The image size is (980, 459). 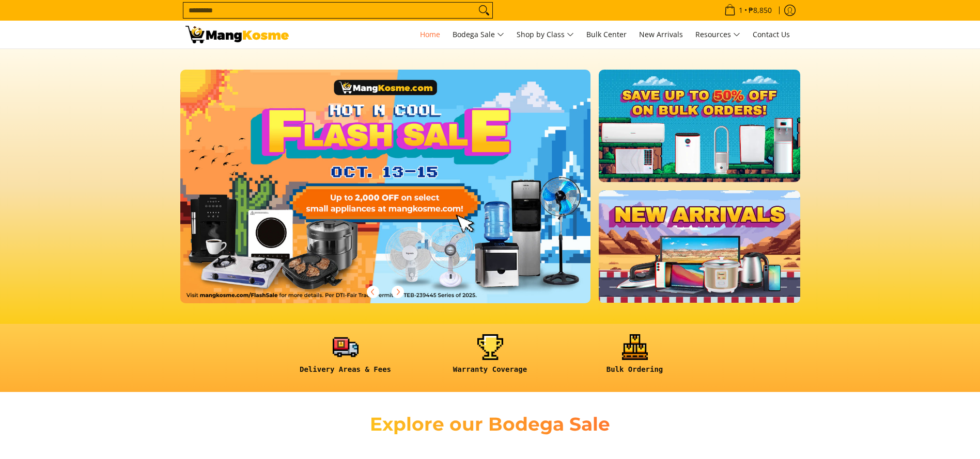 What do you see at coordinates (478, 34) in the screenshot?
I see `span: Bodega Sale` at bounding box center [478, 34].